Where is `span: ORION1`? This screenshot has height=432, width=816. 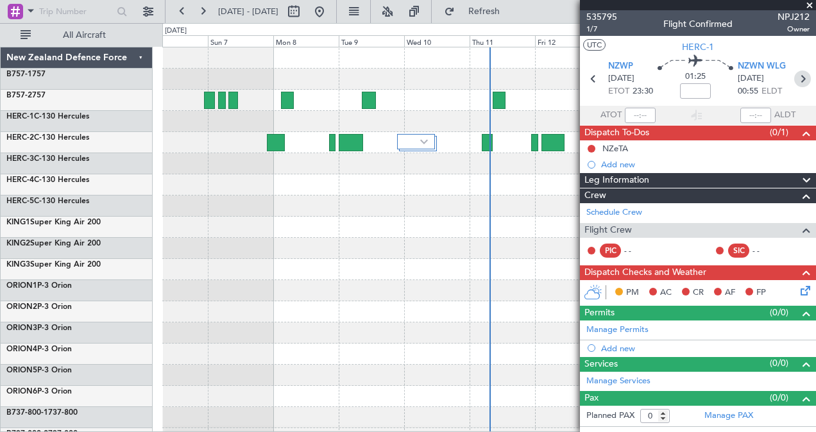 span: ORION1 is located at coordinates (22, 286).